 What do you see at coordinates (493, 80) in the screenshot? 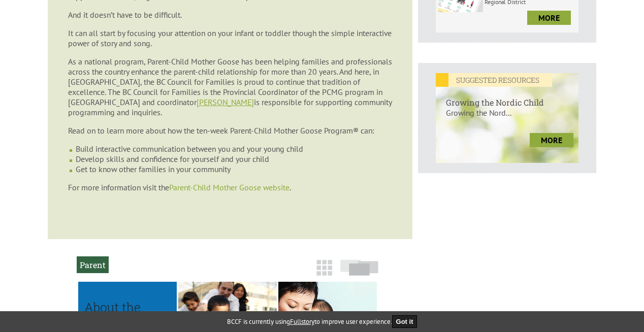
I see `em: SUGGESTED RESOURCES` at bounding box center [493, 80].